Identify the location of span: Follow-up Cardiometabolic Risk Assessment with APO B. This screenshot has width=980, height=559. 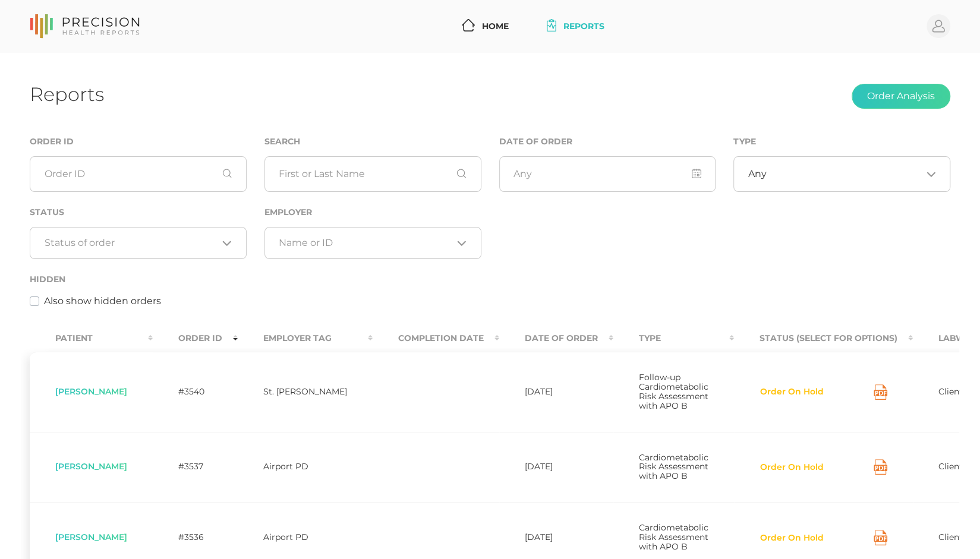
(673, 391).